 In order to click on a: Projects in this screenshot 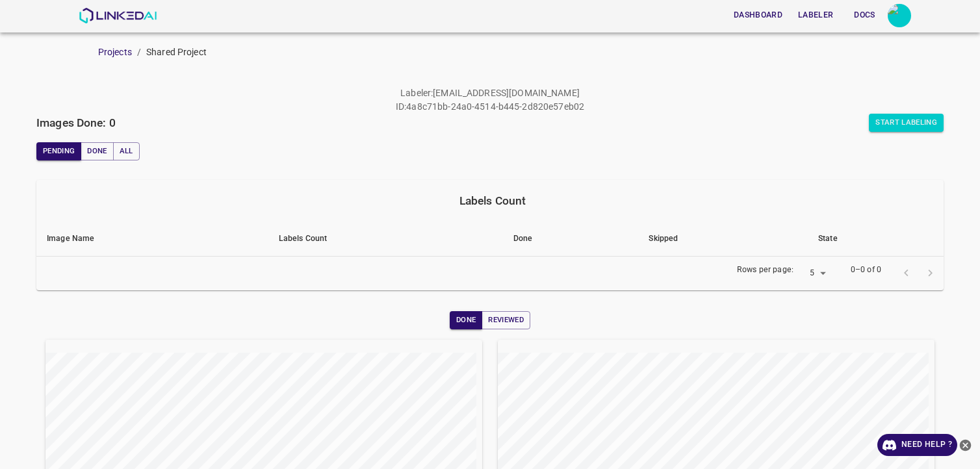, I will do `click(115, 52)`.